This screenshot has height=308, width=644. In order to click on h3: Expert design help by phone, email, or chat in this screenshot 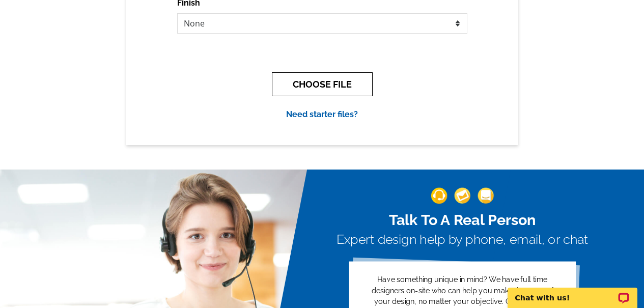, I will do `click(461, 240)`.